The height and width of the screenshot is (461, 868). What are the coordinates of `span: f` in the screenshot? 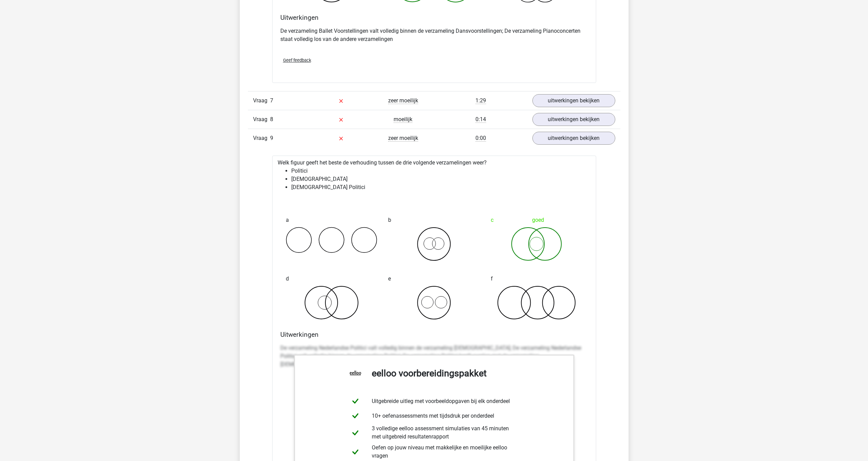 It's located at (492, 278).